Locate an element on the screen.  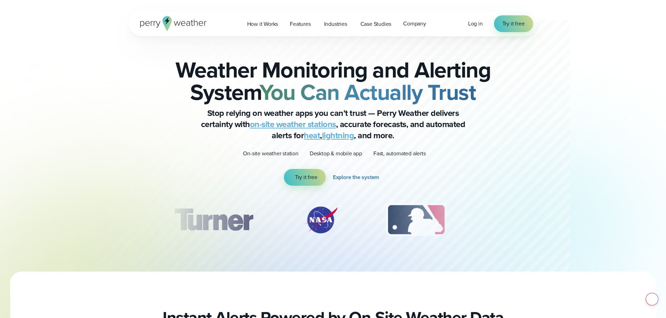
a: Explore the system is located at coordinates (357, 178).